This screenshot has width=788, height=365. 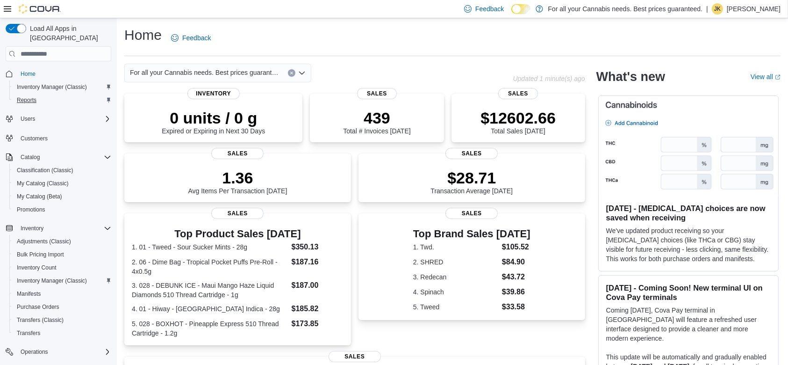 What do you see at coordinates (717, 9) in the screenshot?
I see `span: JK` at bounding box center [717, 9].